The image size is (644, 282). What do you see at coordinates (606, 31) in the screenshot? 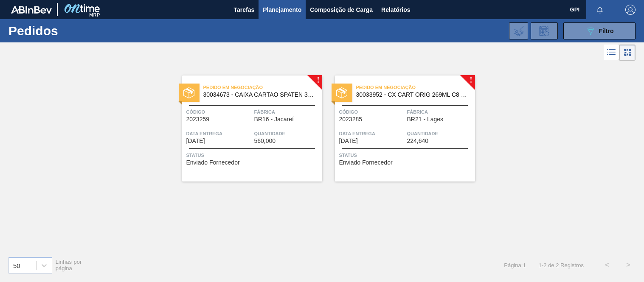
I see `span: Filtro` at bounding box center [606, 31].